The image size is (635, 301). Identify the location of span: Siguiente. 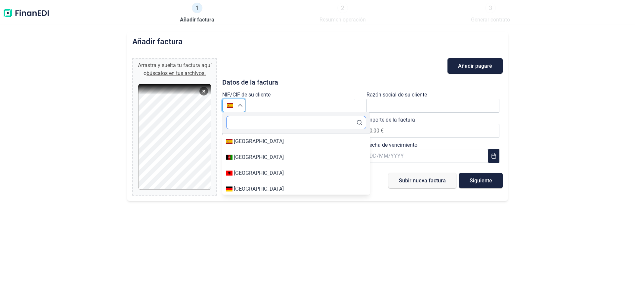
(481, 181).